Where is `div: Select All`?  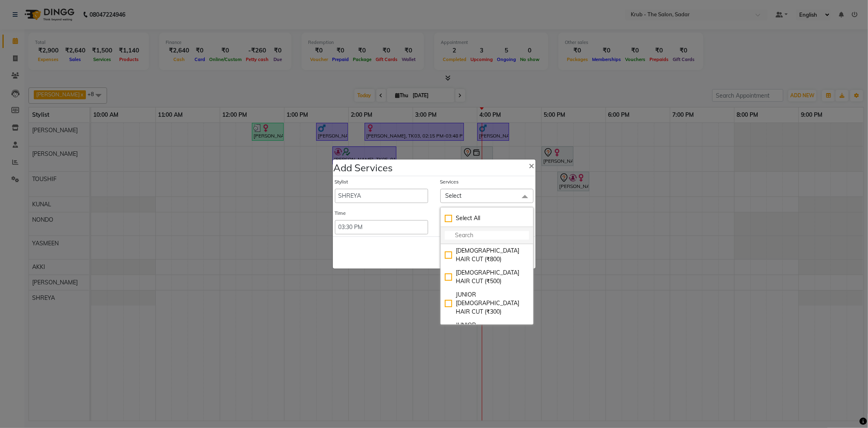
div: Select All is located at coordinates (487, 218).